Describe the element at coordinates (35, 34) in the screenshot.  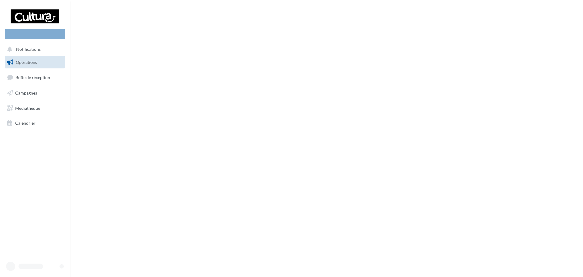
I see `div: Nouvelle campagne` at that location.